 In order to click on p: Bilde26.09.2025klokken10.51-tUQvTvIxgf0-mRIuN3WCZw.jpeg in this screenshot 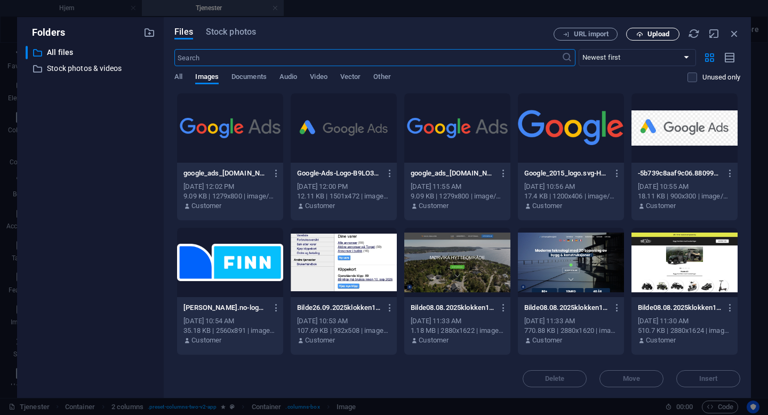, I will do `click(339, 308)`.